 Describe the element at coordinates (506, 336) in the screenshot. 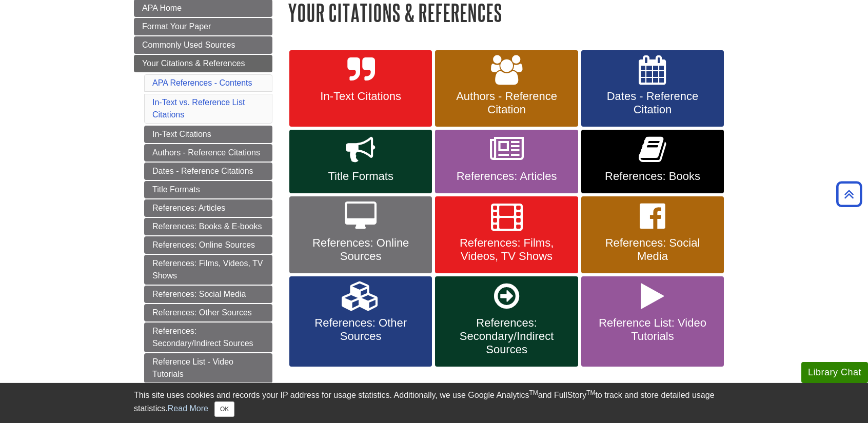

I see `span: References: Secondary/Indirect Sources` at that location.